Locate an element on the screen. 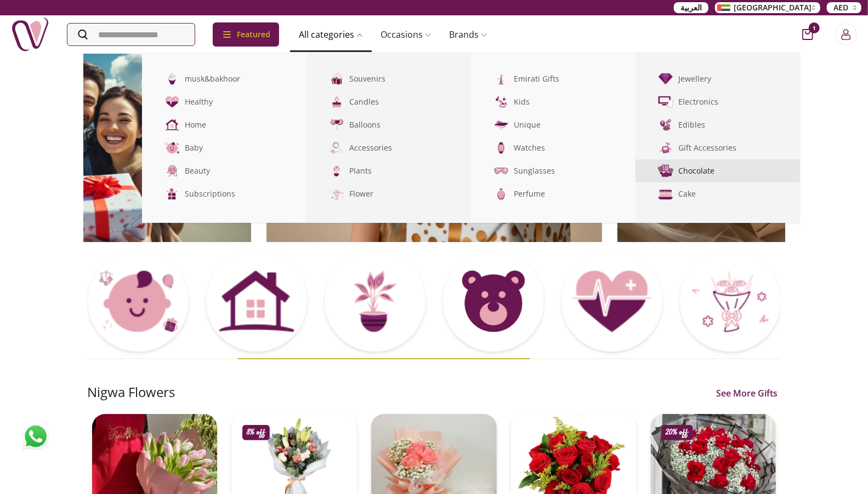  img: Cake is located at coordinates (666, 194).